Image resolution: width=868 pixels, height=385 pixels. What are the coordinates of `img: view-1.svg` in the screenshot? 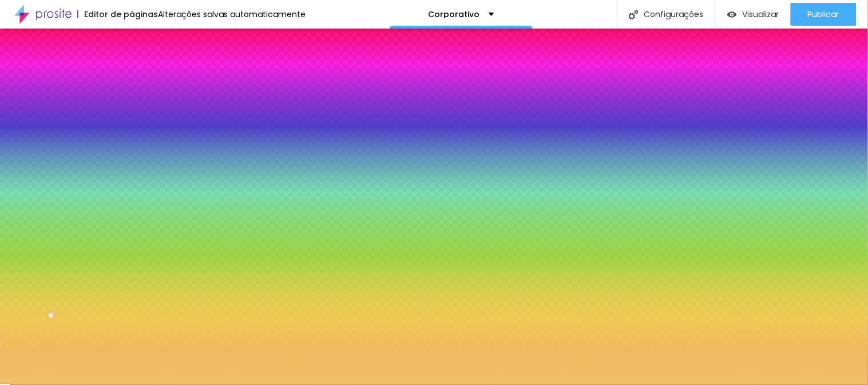 It's located at (732, 15).